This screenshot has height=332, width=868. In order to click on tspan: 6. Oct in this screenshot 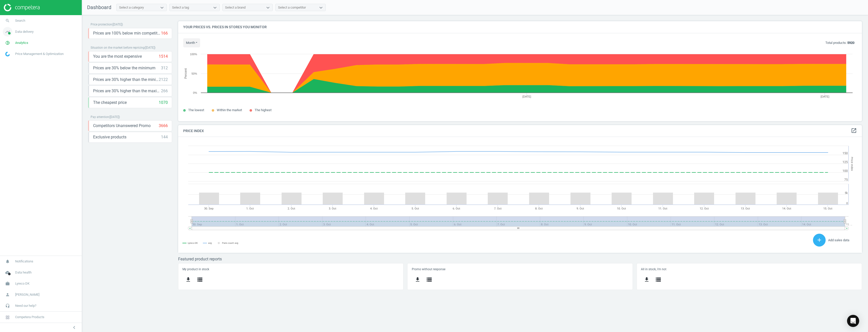, I will do `click(456, 208)`.